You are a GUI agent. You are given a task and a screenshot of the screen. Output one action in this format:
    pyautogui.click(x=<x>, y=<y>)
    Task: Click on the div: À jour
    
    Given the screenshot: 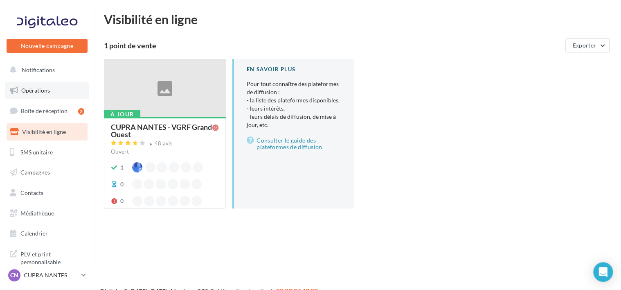 What is the action you would take?
    pyautogui.click(x=122, y=114)
    